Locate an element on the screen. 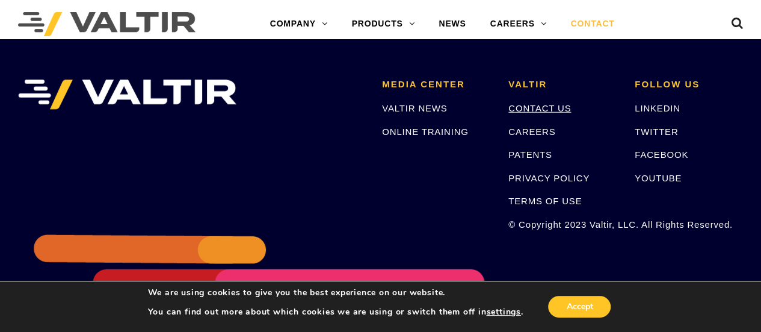 The width and height of the screenshot is (761, 332). a: LINKEDIN is located at coordinates (658, 108).